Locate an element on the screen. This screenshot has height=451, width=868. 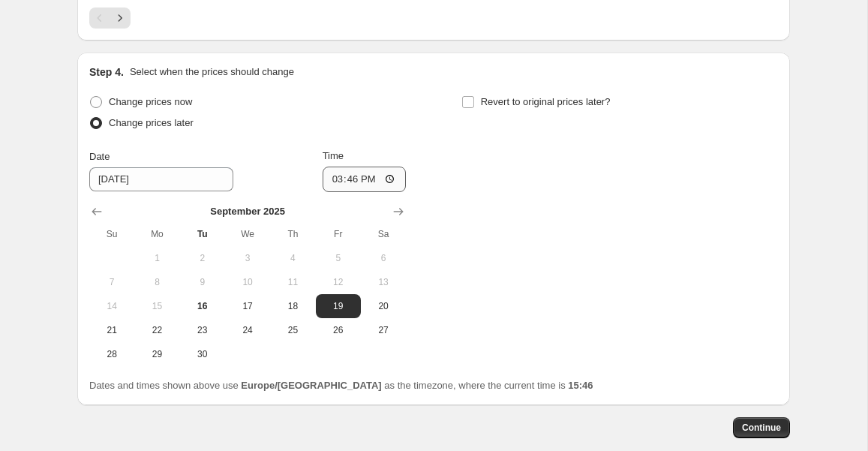
span: We is located at coordinates (247, 235).